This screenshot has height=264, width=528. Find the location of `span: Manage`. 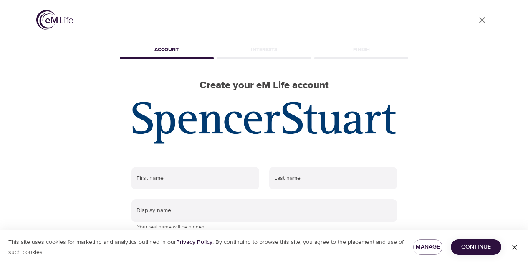

span: Manage is located at coordinates (428, 246).